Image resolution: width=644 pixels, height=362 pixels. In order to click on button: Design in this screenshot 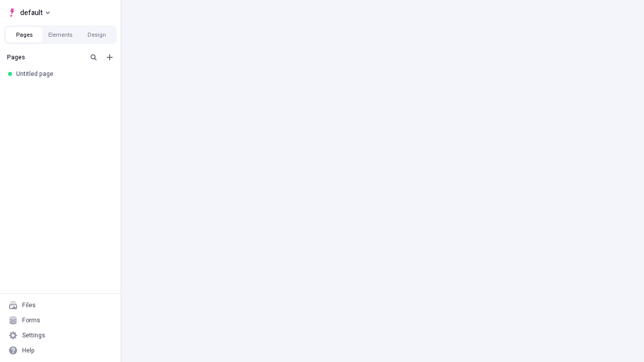, I will do `click(96, 35)`.